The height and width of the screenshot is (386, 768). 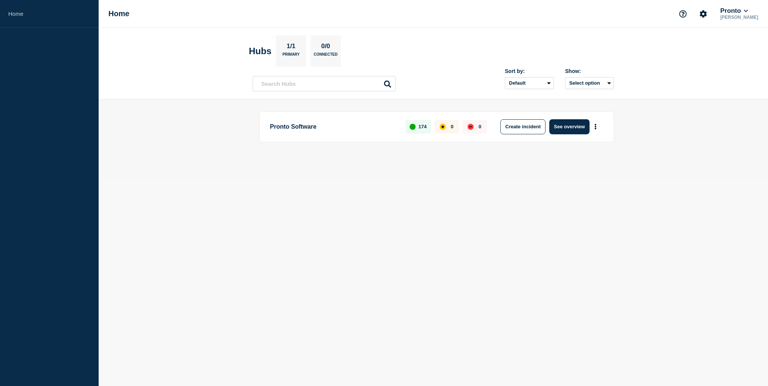 What do you see at coordinates (529, 83) in the screenshot?
I see `select: Sort by` at bounding box center [529, 83].